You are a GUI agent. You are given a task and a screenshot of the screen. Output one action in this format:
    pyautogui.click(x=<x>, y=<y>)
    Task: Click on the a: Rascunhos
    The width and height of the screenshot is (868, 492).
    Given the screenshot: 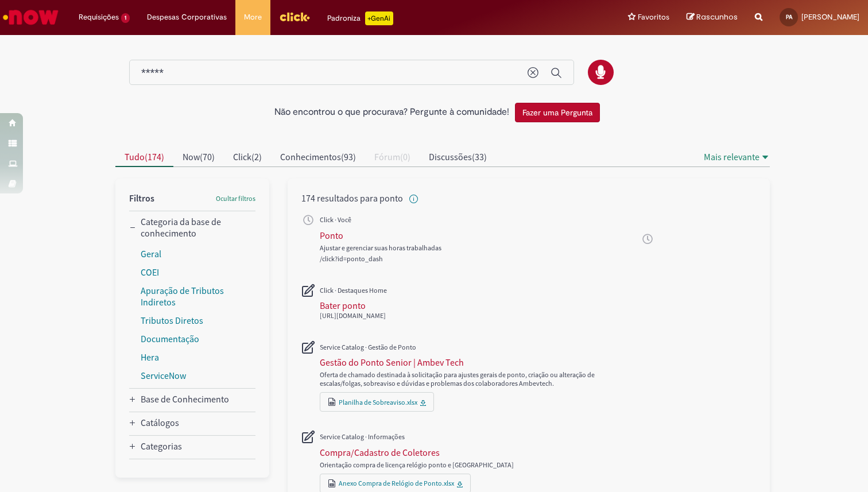 What is the action you would take?
    pyautogui.click(x=712, y=17)
    